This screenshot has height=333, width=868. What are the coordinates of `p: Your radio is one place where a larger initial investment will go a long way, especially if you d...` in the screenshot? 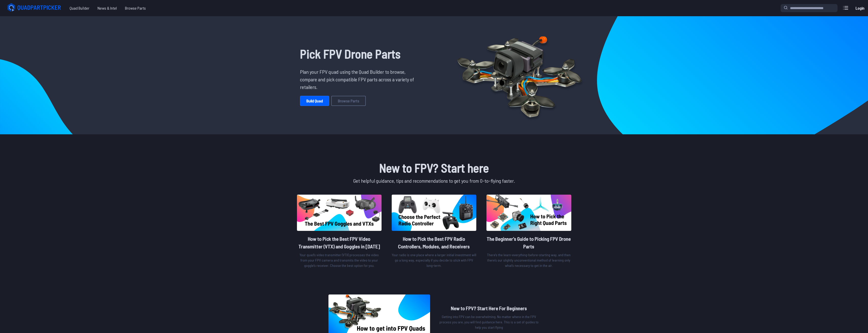 It's located at (434, 260).